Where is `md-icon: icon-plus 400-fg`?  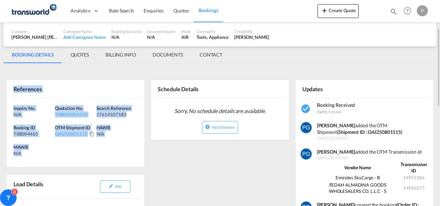 md-icon: icon-plus 400-fg is located at coordinates (325, 10).